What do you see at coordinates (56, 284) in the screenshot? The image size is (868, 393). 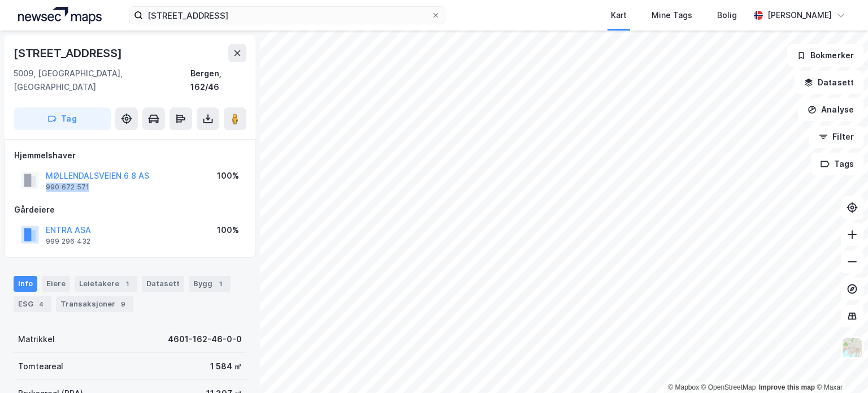 I see `div: Eiere` at bounding box center [56, 284].